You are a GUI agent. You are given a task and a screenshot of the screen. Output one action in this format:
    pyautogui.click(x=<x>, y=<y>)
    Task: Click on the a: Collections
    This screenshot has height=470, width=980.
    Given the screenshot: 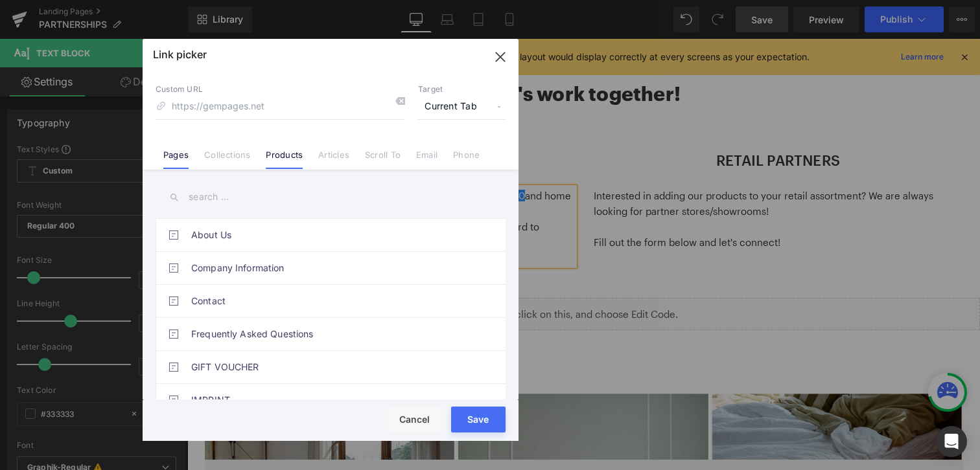 What is the action you would take?
    pyautogui.click(x=227, y=160)
    